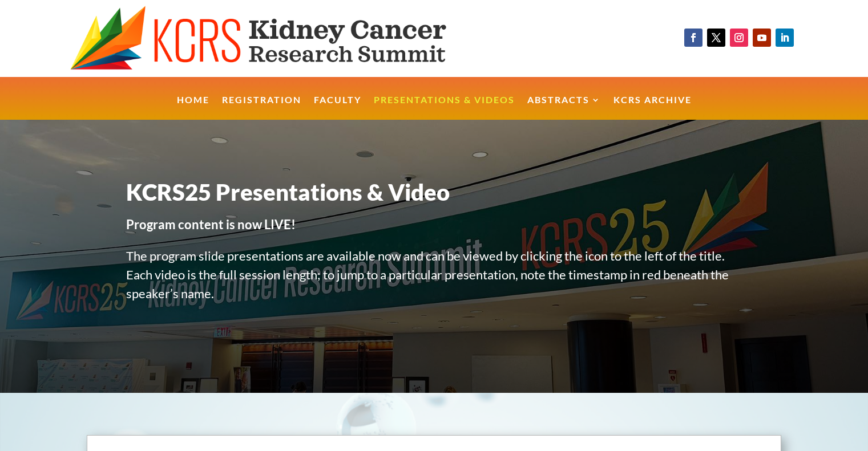 This screenshot has height=451, width=868. What do you see at coordinates (563, 108) in the screenshot?
I see `a: Abstracts` at bounding box center [563, 108].